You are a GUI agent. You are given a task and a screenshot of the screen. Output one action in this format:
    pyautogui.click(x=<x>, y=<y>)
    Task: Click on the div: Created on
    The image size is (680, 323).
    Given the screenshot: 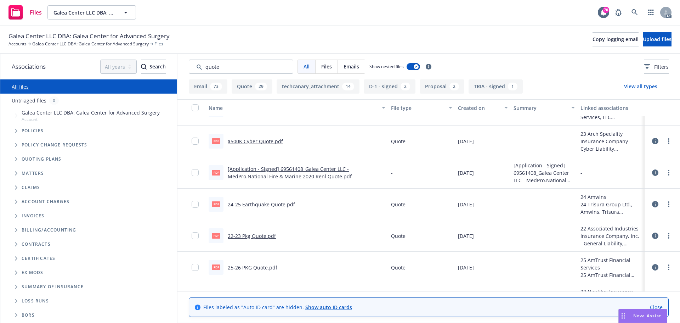 What is the action you would take?
    pyautogui.click(x=479, y=108)
    